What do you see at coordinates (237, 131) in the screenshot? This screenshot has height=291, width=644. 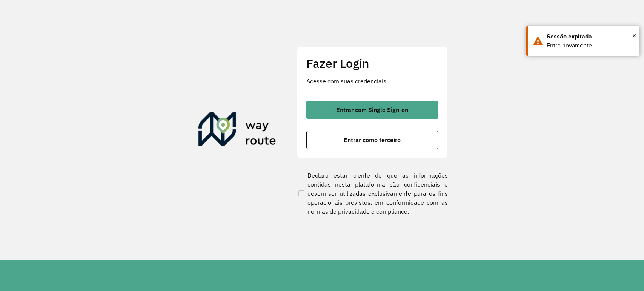 I see `img: Roteirizador AmbevTech` at bounding box center [237, 131].